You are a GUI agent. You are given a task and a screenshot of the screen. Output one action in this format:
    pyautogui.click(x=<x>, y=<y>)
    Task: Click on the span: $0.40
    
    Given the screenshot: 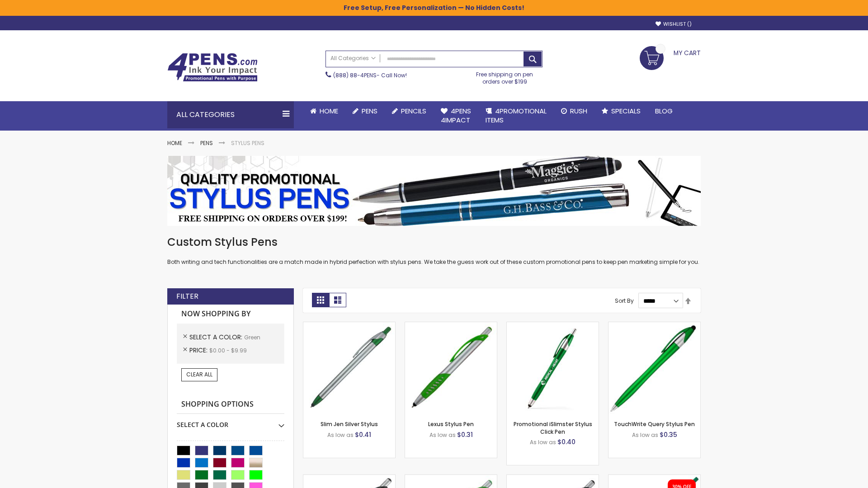 What is the action you would take?
    pyautogui.click(x=566, y=442)
    